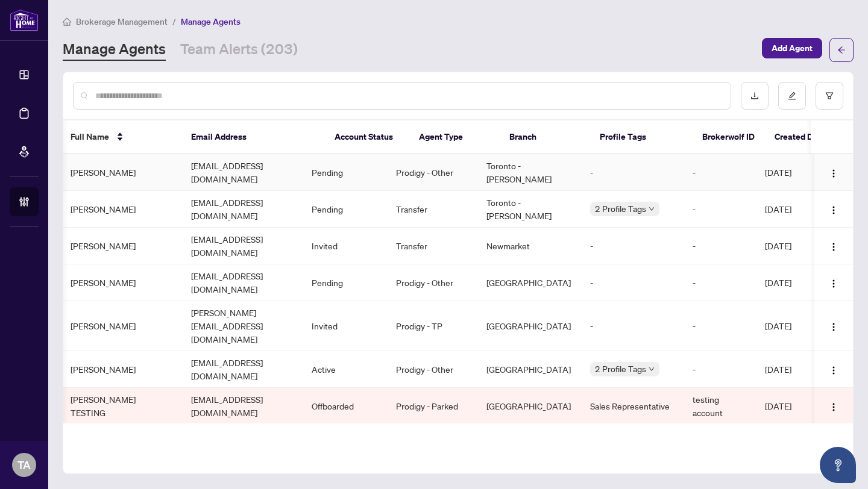 Image resolution: width=868 pixels, height=489 pixels. What do you see at coordinates (838, 465) in the screenshot?
I see `button: Open asap` at bounding box center [838, 465].